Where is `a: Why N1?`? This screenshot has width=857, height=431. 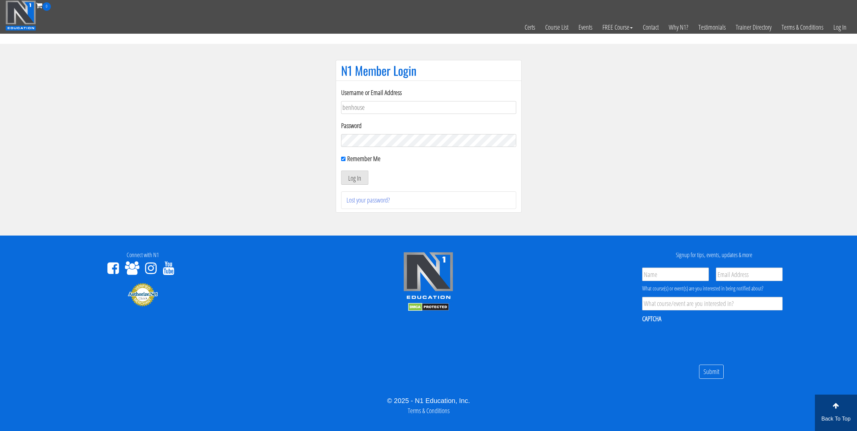
a: Why N1? is located at coordinates (679, 27).